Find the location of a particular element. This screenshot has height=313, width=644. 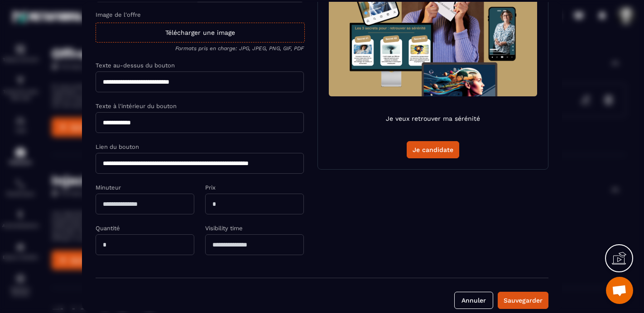

label: Image de l'offre is located at coordinates (118, 14).